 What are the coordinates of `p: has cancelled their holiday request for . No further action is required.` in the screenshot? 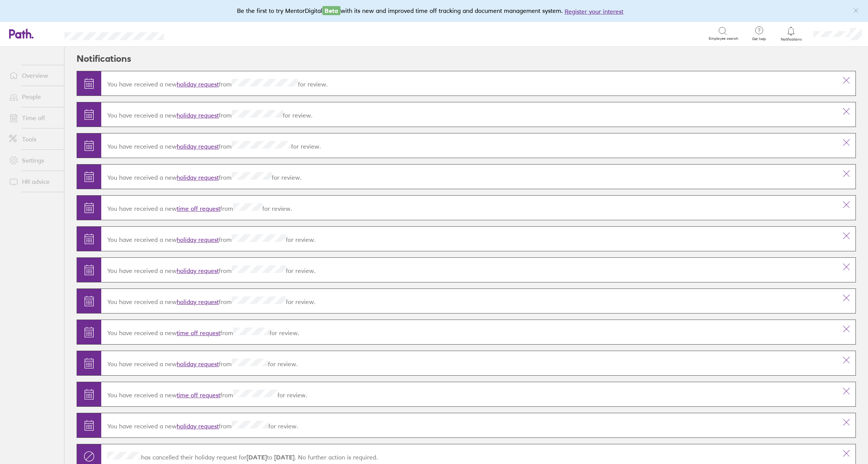 It's located at (469, 457).